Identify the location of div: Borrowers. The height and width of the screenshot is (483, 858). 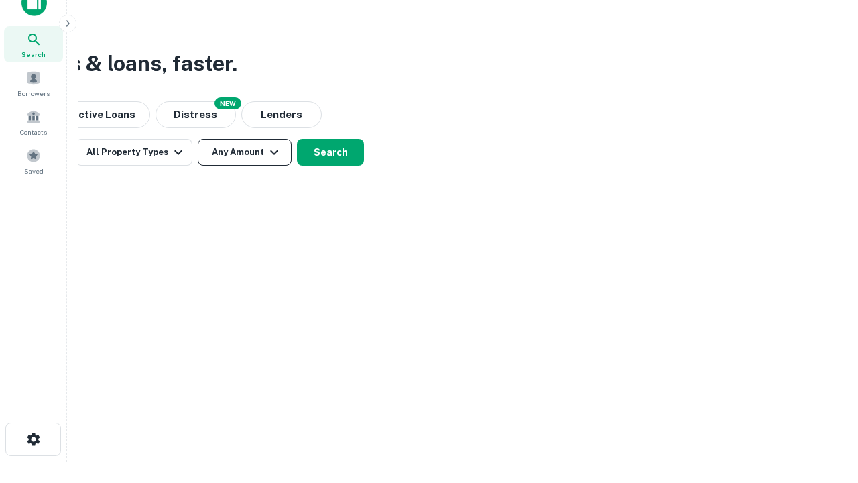
(34, 83).